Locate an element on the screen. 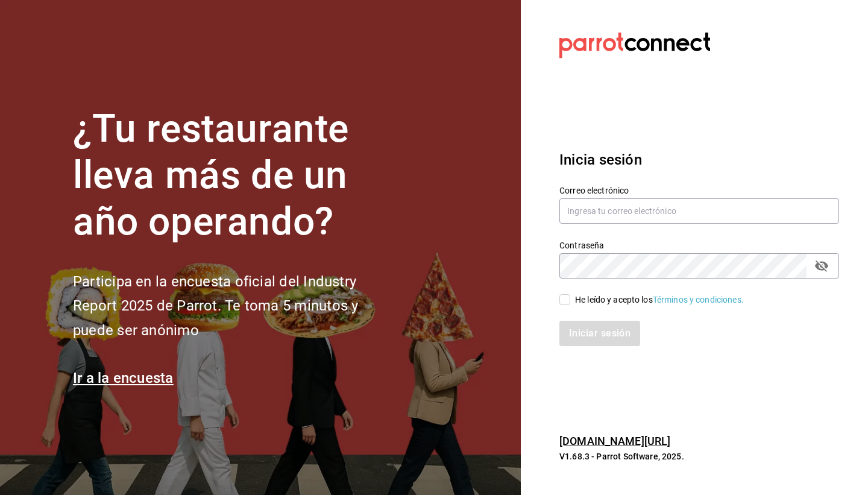  div: He leído y acepto los is located at coordinates (660, 300).